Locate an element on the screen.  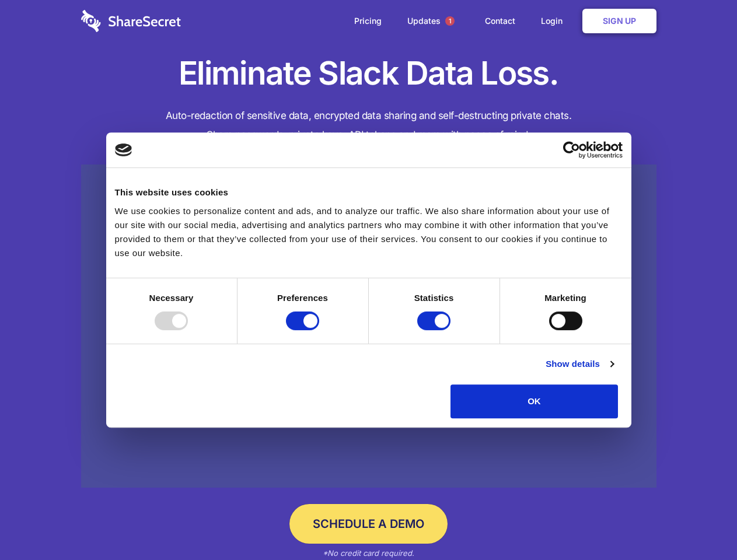
a: Pricing is located at coordinates (367, 21).